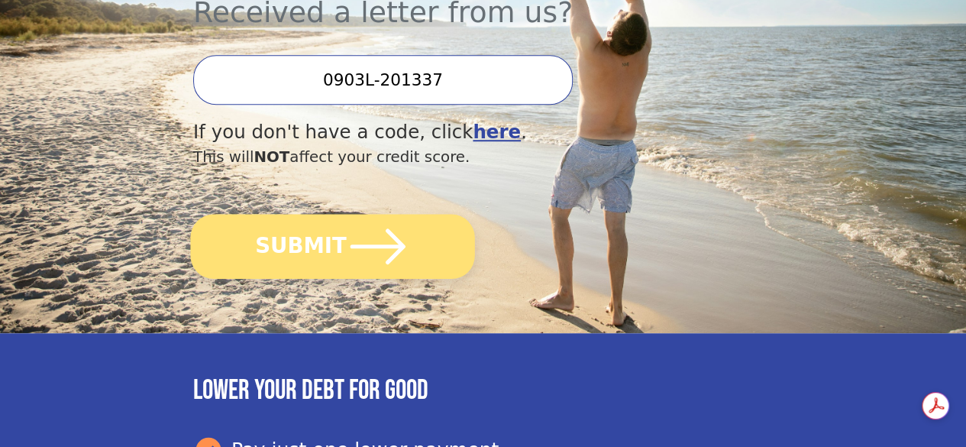  I want to click on a: here, so click(496, 131).